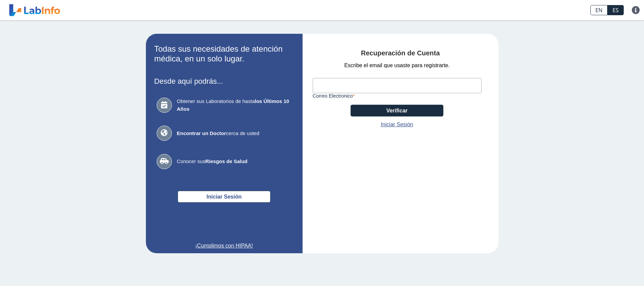  I want to click on b: Encontrar un Doctor, so click(201, 133).